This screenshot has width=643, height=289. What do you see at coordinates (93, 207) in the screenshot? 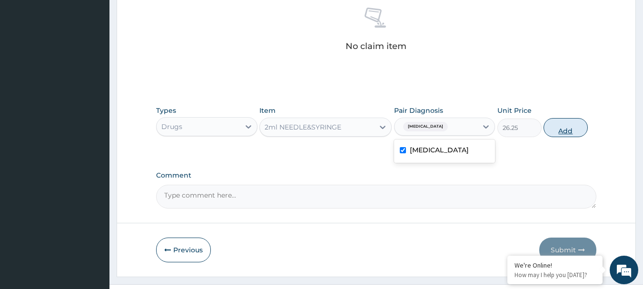
I see `textarea: Type your message and hit 'Enter'` at bounding box center [93, 207].